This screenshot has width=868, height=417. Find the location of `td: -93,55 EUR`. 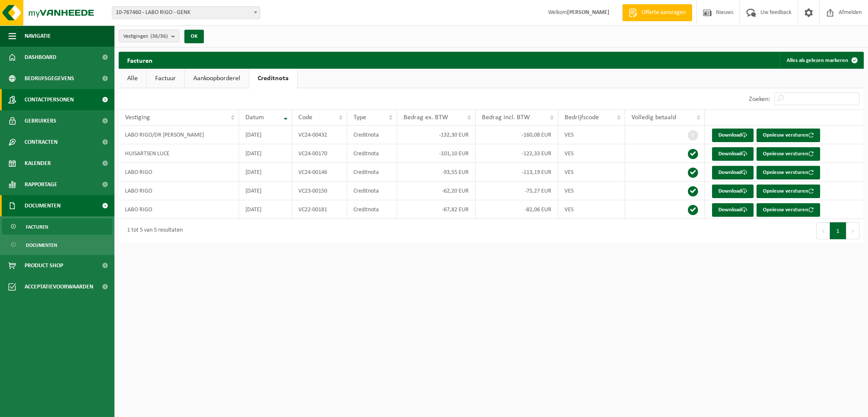

td: -93,55 EUR is located at coordinates (436, 172).